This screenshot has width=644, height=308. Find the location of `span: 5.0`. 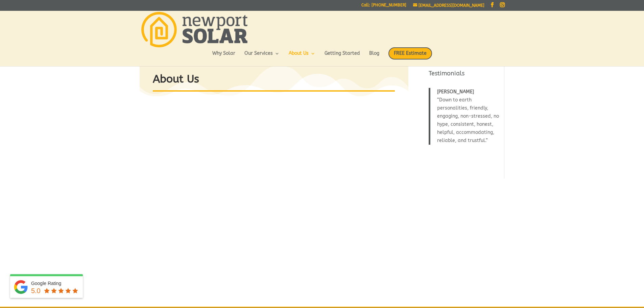

span: 5.0 is located at coordinates (36, 291).